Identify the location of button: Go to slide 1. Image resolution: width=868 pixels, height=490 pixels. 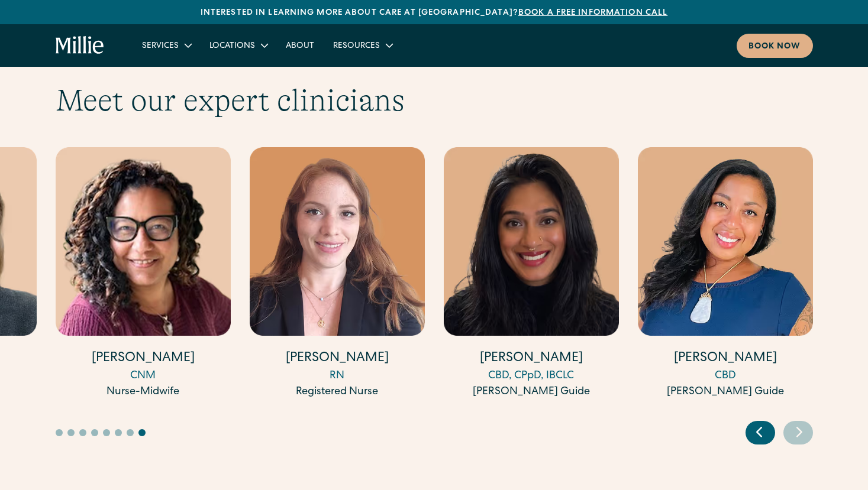
(59, 432).